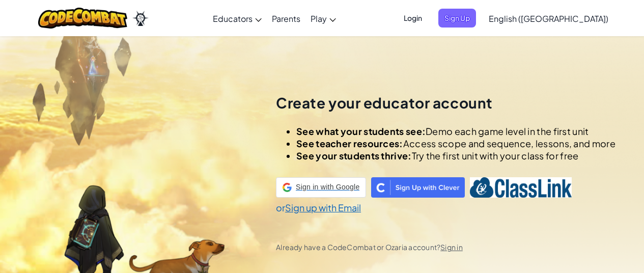  Describe the element at coordinates (286, 19) in the screenshot. I see `a: Parents` at that location.